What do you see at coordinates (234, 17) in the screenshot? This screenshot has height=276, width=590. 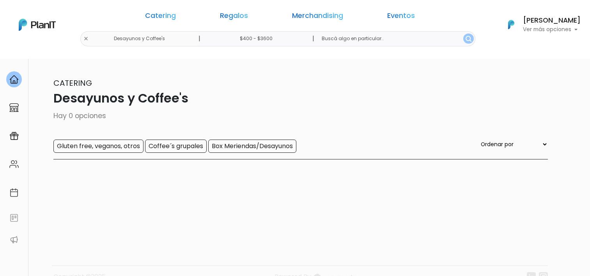 I see `a: Regalos` at bounding box center [234, 17].